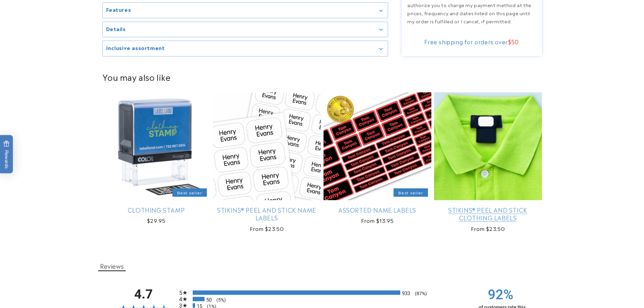 This screenshot has height=308, width=644. Describe the element at coordinates (471, 41) in the screenshot. I see `div: Free shipping for orders over` at that location.